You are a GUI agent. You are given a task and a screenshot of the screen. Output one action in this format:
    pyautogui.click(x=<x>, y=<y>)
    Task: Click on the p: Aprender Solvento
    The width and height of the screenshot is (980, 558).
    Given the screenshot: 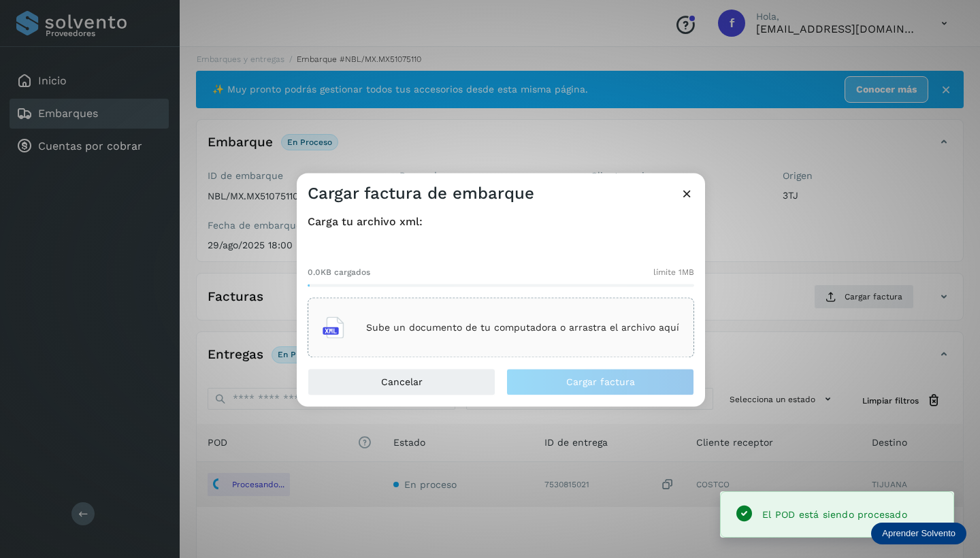 What is the action you would take?
    pyautogui.click(x=918, y=534)
    